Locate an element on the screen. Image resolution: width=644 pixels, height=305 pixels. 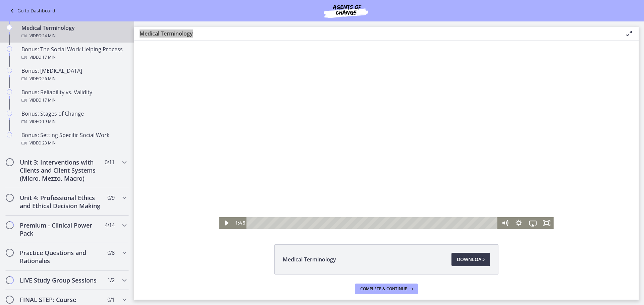
div: Bonus: The Social Work Helping Process is located at coordinates (74, 53).